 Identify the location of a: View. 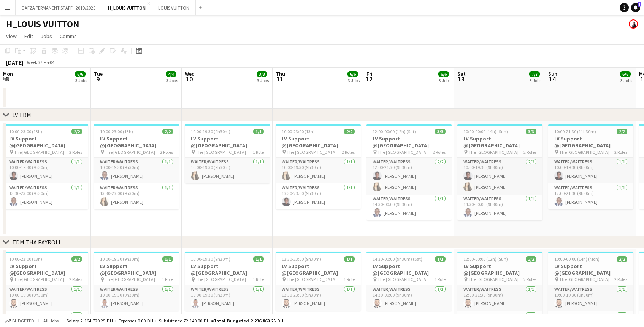
(11, 36).